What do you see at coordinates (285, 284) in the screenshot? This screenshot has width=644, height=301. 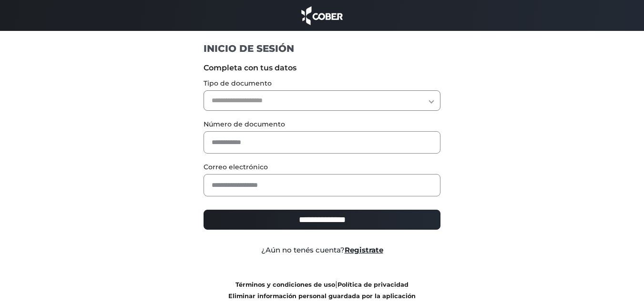 I see `a: Términos y condiciones de uso` at bounding box center [285, 284].